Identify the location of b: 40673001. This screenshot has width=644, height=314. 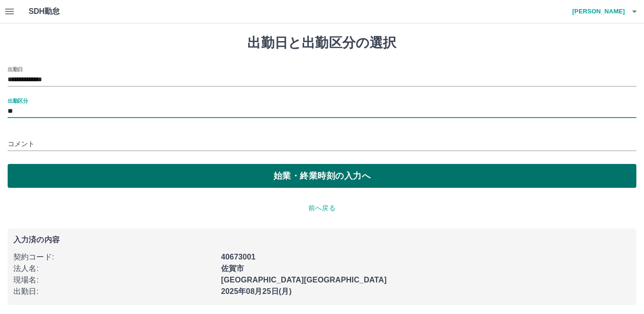
(238, 256).